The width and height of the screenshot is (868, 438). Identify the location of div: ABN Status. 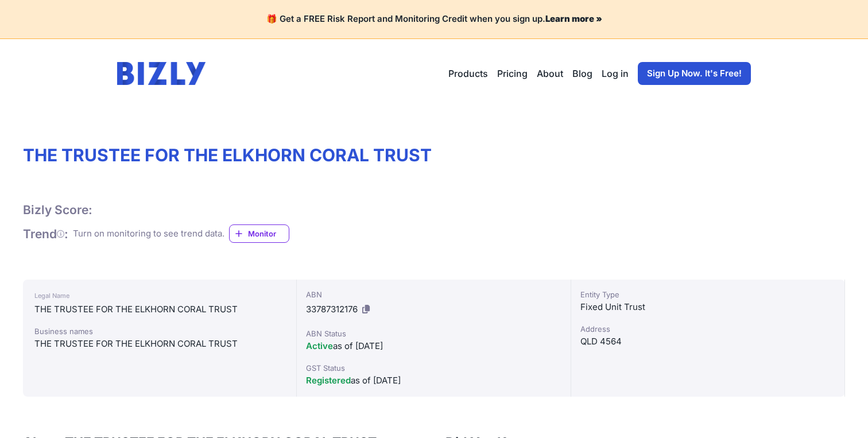
(433, 334).